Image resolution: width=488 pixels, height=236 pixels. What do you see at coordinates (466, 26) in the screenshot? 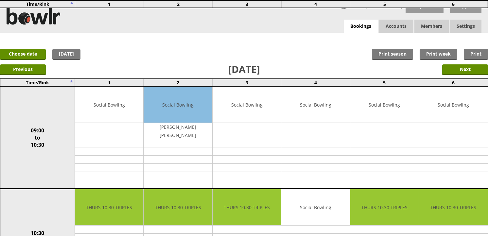
I see `span: Settings` at bounding box center [466, 26].